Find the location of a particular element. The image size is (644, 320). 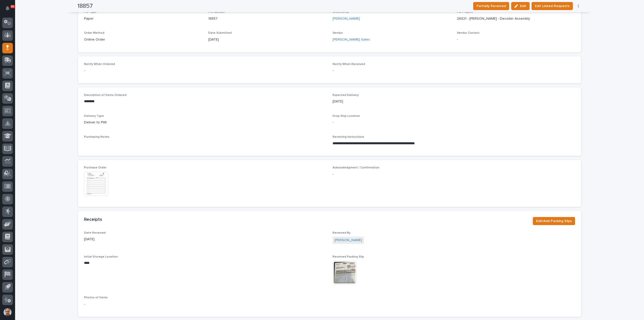

span: Receiving Instructions is located at coordinates (349, 137).